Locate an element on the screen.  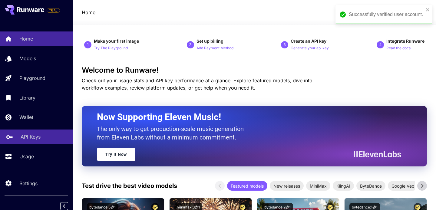
span: KlingAI is located at coordinates (343, 186).